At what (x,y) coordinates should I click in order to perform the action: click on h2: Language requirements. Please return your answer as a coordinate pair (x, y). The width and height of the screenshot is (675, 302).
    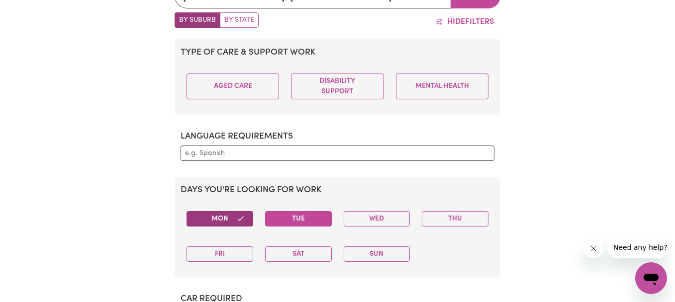
    Looking at the image, I should click on (337, 136).